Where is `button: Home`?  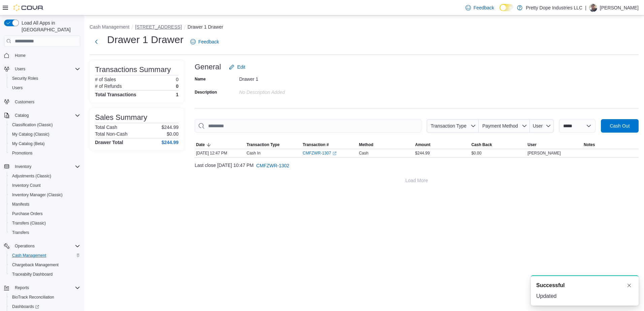 button: Home is located at coordinates (42, 55).